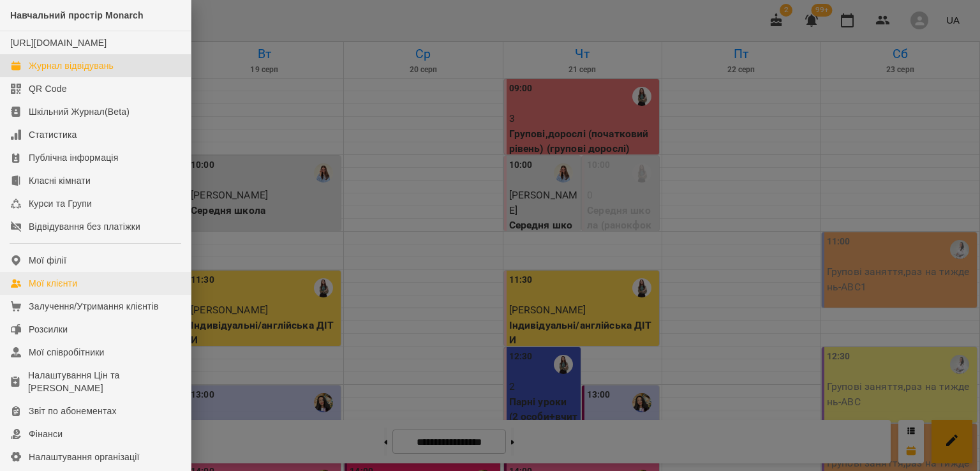 The image size is (980, 471). I want to click on div: Статистика, so click(53, 135).